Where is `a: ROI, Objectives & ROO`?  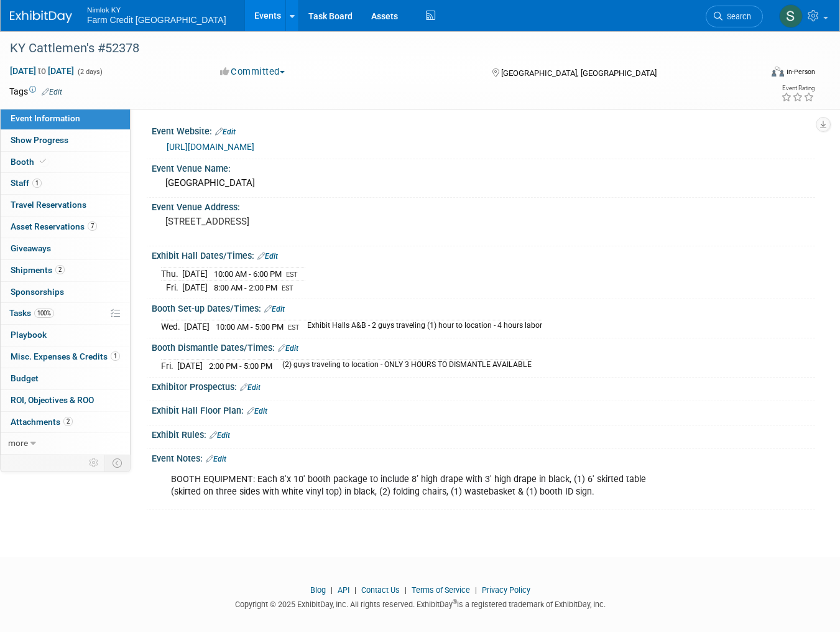 a: ROI, Objectives & ROO is located at coordinates (65, 401).